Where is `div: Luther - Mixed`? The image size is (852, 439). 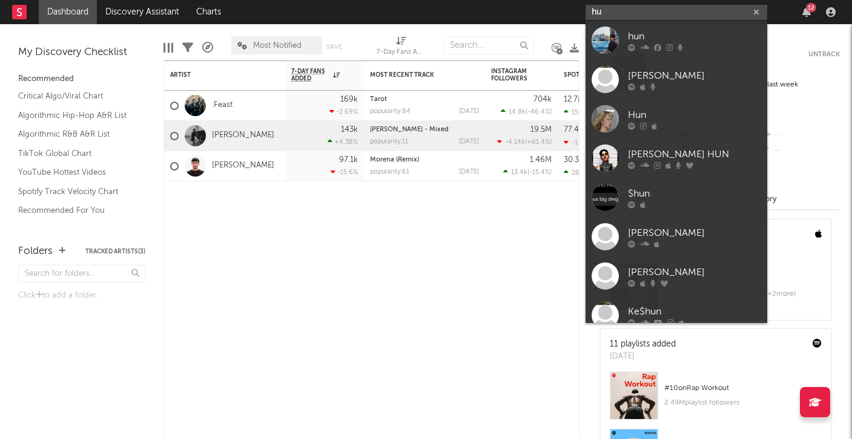
div: Luther - Mixed is located at coordinates (424, 130).